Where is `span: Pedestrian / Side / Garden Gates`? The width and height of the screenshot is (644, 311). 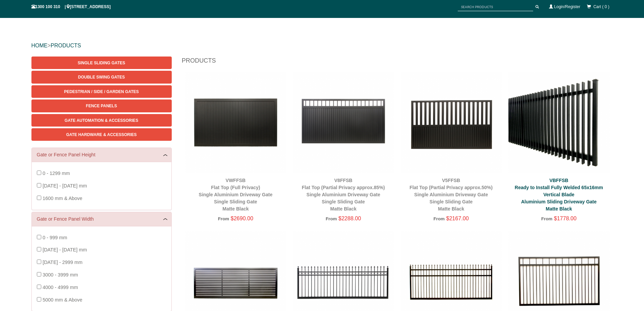 span: Pedestrian / Side / Garden Gates is located at coordinates (101, 92).